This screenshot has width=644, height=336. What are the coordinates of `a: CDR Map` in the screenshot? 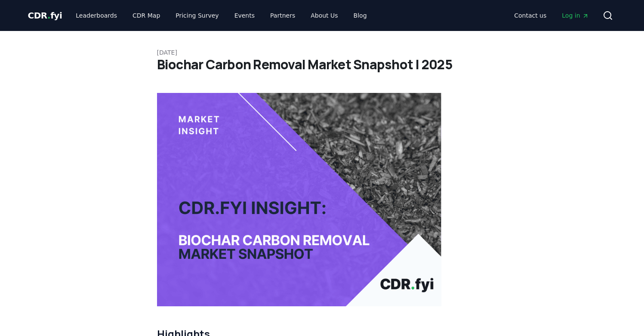 It's located at (146, 16).